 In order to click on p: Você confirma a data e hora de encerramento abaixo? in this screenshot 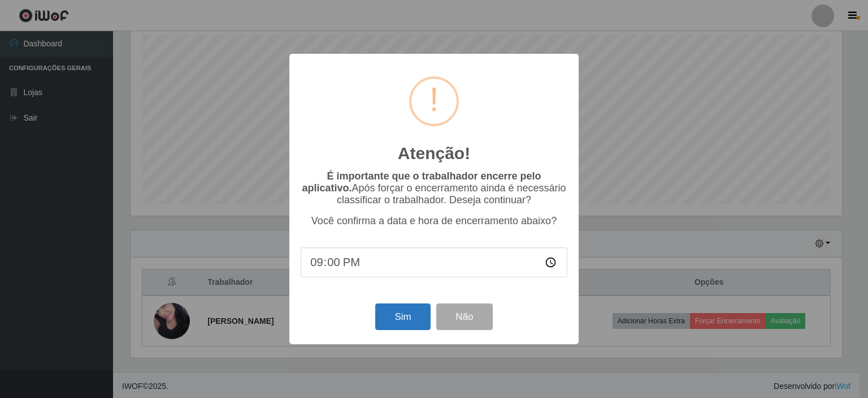, I will do `click(434, 220)`.